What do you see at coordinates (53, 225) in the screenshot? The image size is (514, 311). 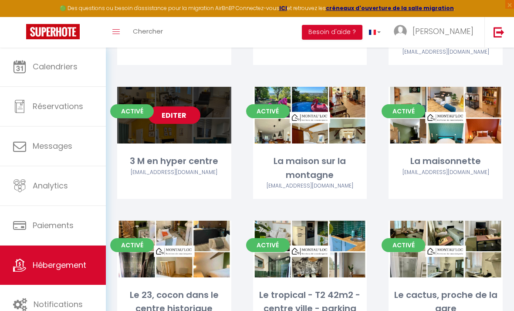 I see `span: Paiements` at bounding box center [53, 225].